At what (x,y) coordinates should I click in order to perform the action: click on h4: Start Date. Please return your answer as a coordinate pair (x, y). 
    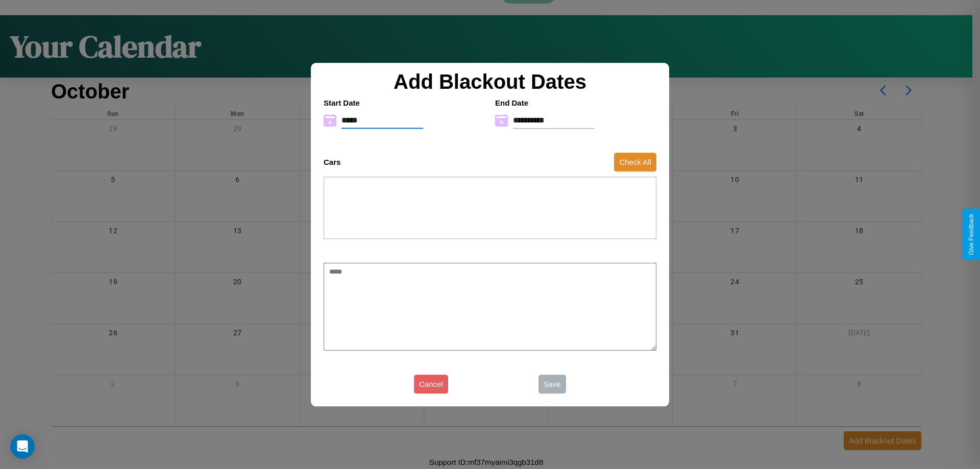
    Looking at the image, I should click on (404, 102).